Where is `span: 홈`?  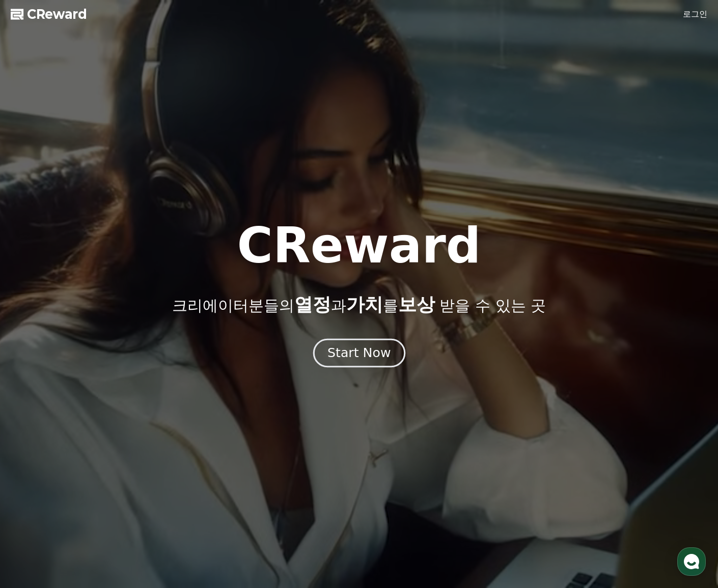 span: 홈 is located at coordinates (35, 342).